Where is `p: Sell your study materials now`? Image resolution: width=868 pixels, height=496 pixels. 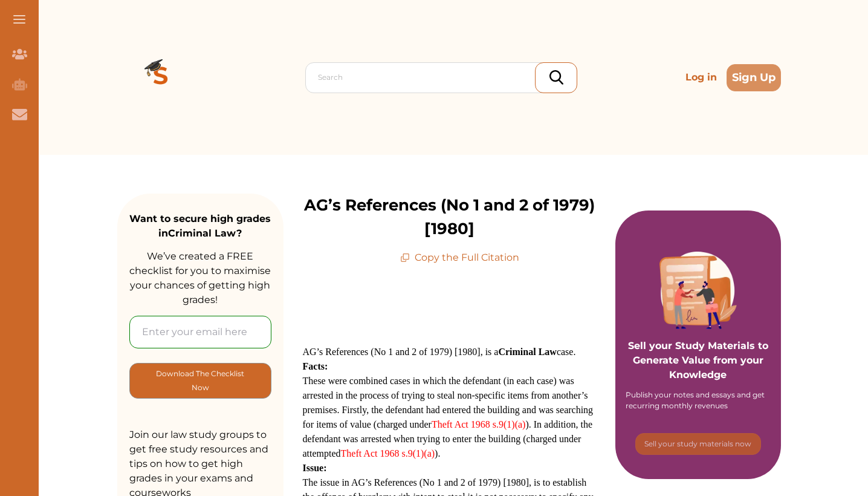 p: Sell your study materials now is located at coordinates (698, 444).